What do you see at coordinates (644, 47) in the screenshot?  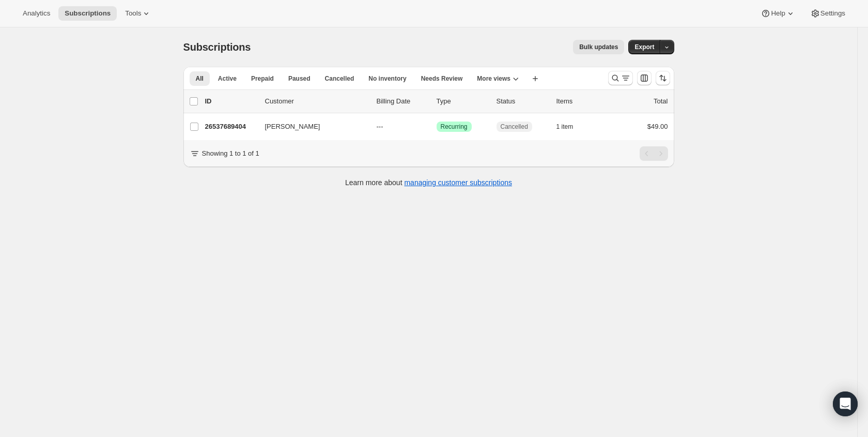 I see `span: Export` at bounding box center [644, 47].